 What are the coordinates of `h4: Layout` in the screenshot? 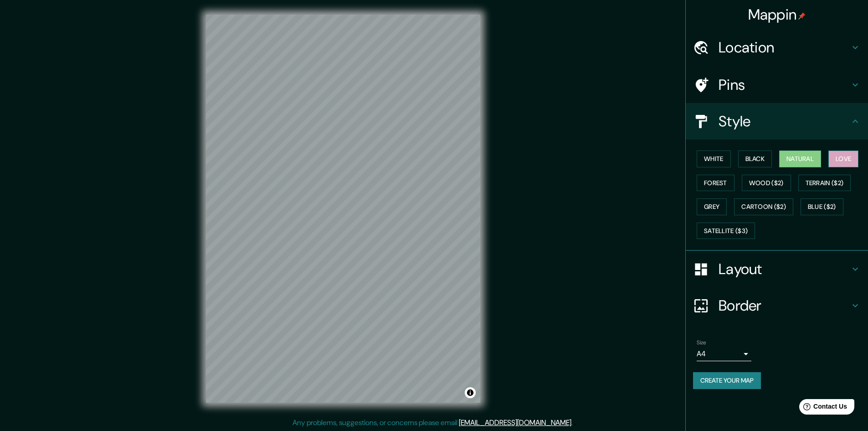 It's located at (785, 269).